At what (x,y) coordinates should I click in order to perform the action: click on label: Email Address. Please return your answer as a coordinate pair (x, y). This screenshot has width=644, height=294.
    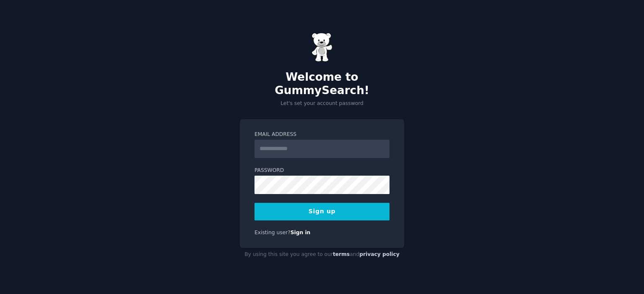
    Looking at the image, I should click on (322, 135).